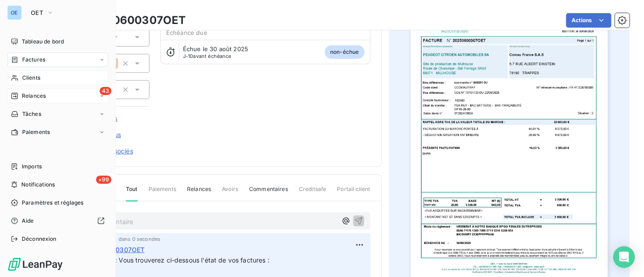 Image resolution: width=644 pixels, height=277 pixels. Describe the element at coordinates (38, 184) in the screenshot. I see `span: Notifications` at that location.